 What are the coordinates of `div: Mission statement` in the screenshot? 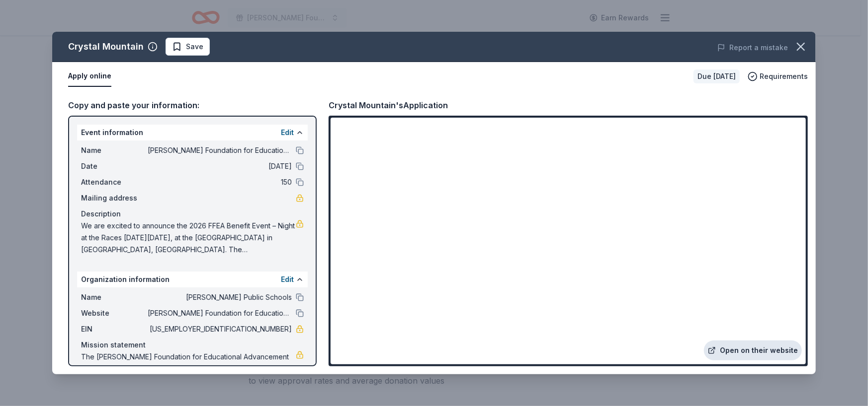 It's located at (192, 345).